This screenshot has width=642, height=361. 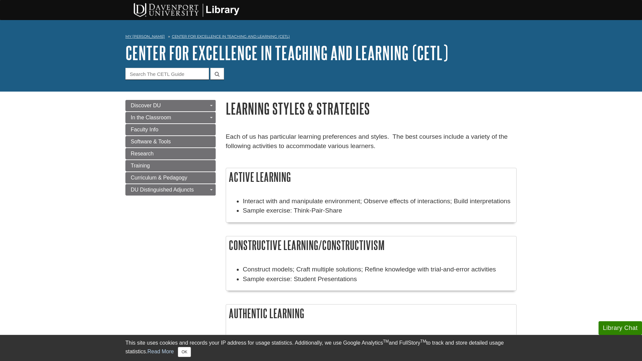 I want to click on div: This site uses cookies and records your IP address for usage statistics. Additionally, we use Goo..., so click(x=321, y=348).